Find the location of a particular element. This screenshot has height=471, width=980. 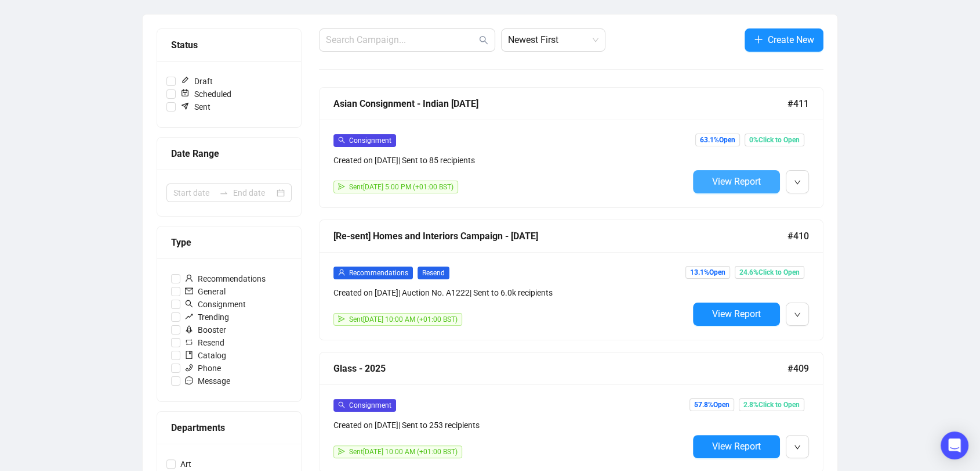

button: Create New is located at coordinates (784, 40).